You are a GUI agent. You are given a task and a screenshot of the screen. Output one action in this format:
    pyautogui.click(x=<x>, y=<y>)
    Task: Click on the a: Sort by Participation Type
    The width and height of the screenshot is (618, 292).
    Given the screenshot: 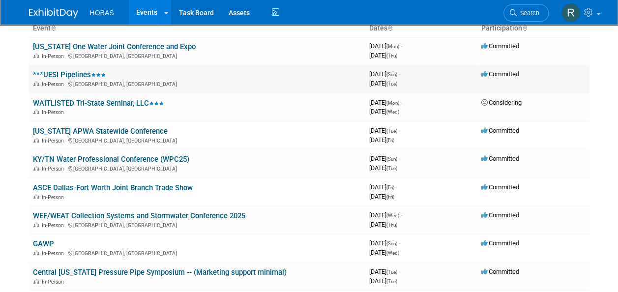 What is the action you would take?
    pyautogui.click(x=524, y=28)
    